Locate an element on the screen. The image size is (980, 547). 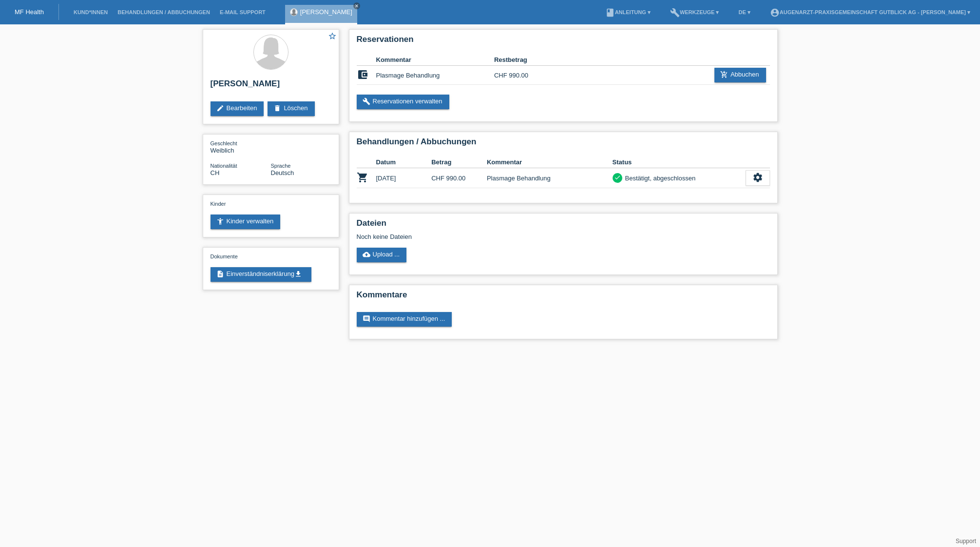
a: buildReservationen verwalten is located at coordinates (403, 102).